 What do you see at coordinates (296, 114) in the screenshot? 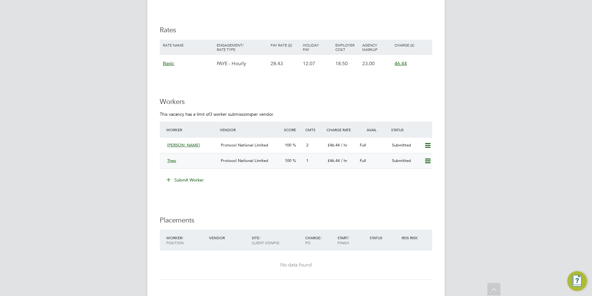
I see `p: This vacancy has a limit of per vendor.` at bounding box center [296, 114].